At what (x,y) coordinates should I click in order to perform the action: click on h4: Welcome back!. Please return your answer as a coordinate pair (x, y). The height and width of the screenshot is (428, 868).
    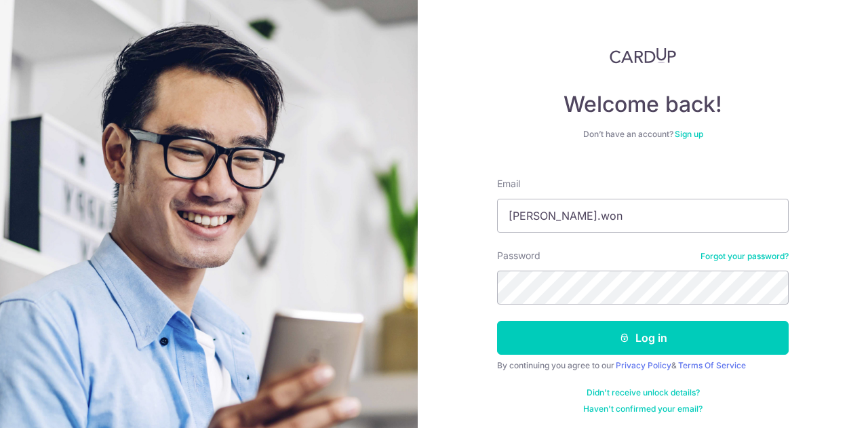
    Looking at the image, I should click on (643, 104).